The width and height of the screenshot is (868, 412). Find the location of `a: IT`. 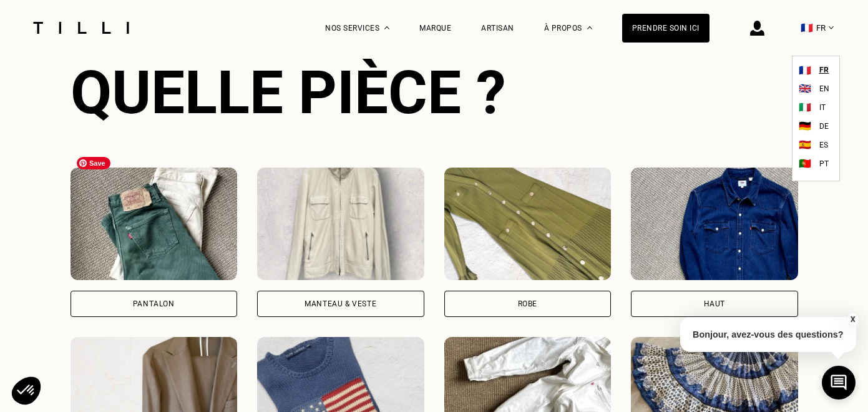

a: IT is located at coordinates (823, 107).